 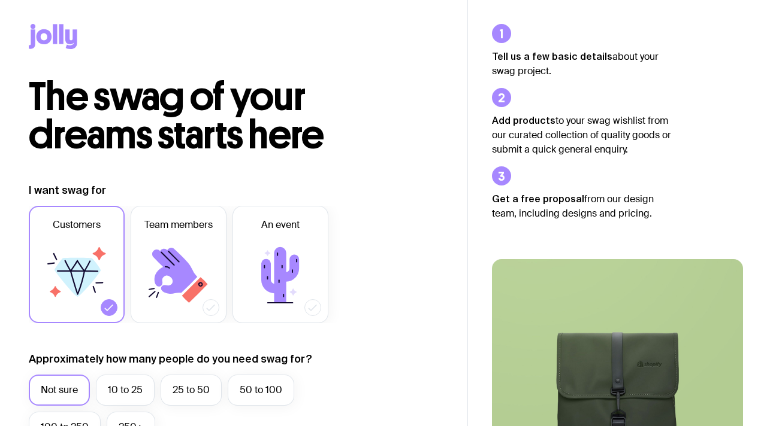 What do you see at coordinates (582, 63) in the screenshot?
I see `p: about your swag project.` at bounding box center [582, 63].